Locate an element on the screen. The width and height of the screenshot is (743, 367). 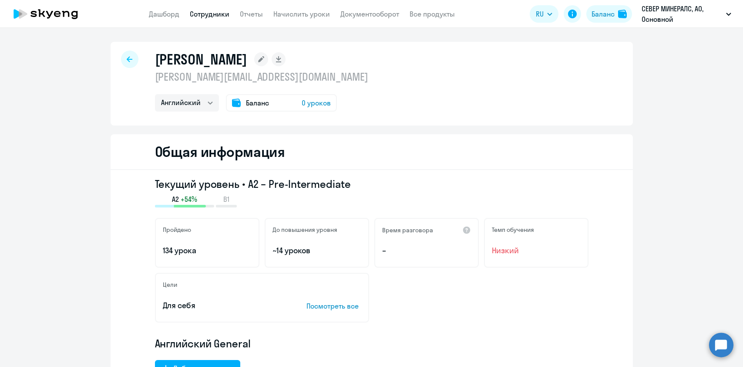
p: ~14 уроков is located at coordinates (317, 250).